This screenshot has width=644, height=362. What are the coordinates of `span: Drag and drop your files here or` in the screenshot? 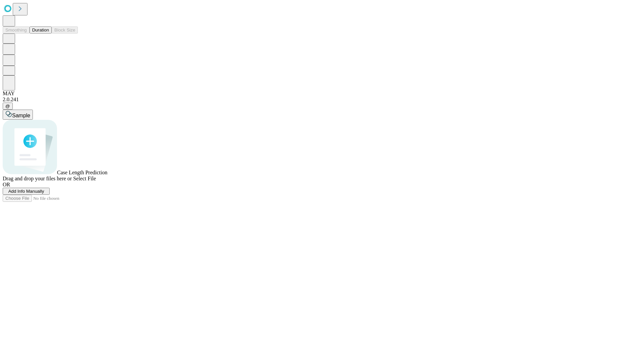 It's located at (37, 178).